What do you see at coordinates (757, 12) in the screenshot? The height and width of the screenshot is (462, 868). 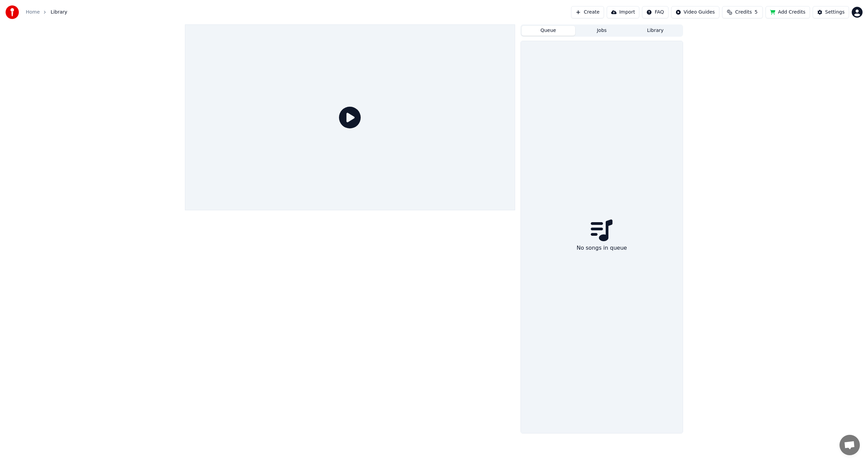 I see `span: 5` at bounding box center [757, 12].